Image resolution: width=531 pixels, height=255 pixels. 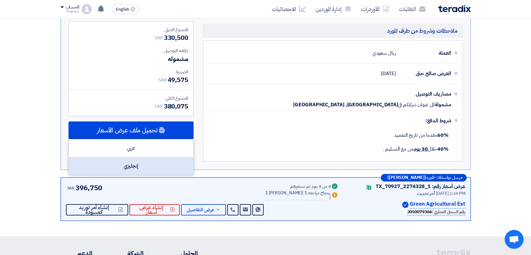 I want to click on div: إنجليزي, so click(x=131, y=166).